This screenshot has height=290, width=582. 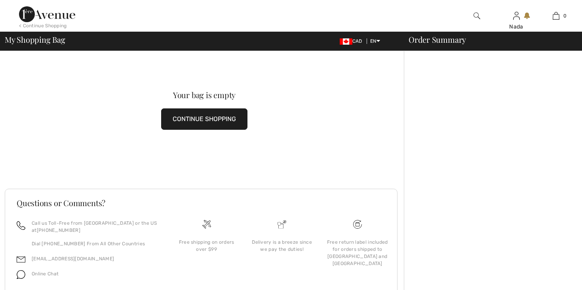 What do you see at coordinates (556, 16) in the screenshot?
I see `a: 0` at bounding box center [556, 16].